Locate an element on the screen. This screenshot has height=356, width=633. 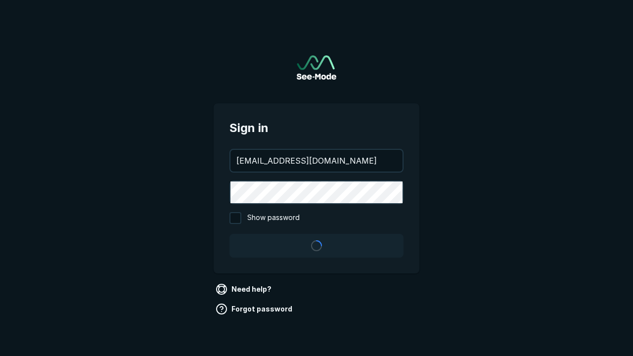
a: Forgot password is located at coordinates (255, 309).